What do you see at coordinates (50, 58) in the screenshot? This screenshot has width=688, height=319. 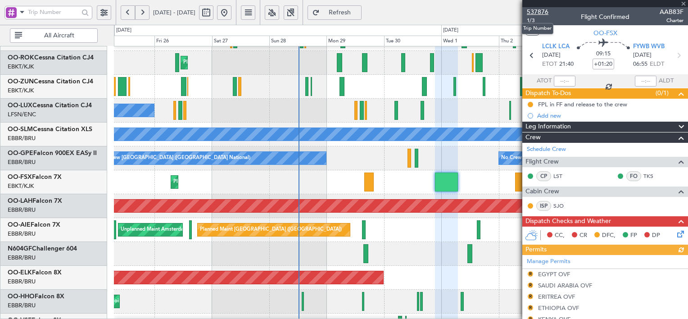 I see `a: OO-ROKCessna Citation CJ4` at bounding box center [50, 58].